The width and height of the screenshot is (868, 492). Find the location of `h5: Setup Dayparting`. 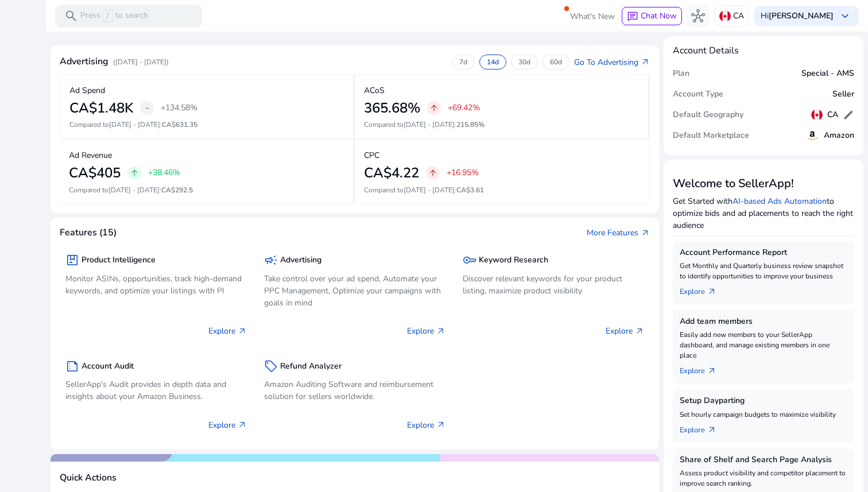

h5: Setup Dayparting is located at coordinates (764, 401).